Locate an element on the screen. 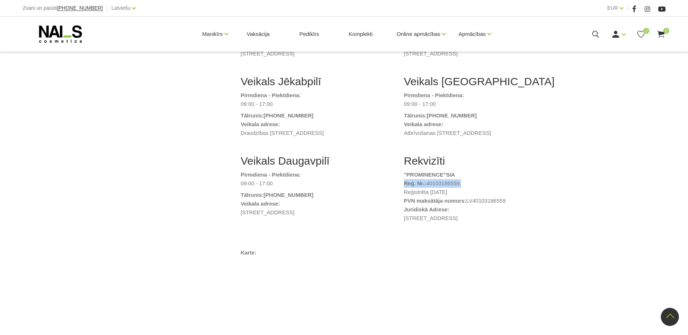 The image size is (688, 335). a: Manikīrs is located at coordinates (213, 34).